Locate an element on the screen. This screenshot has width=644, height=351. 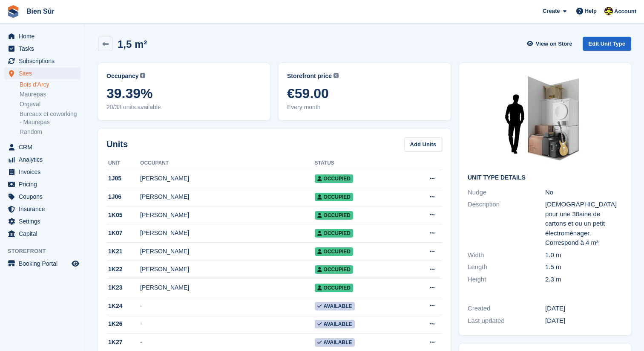
th: Unit is located at coordinates (123, 163).